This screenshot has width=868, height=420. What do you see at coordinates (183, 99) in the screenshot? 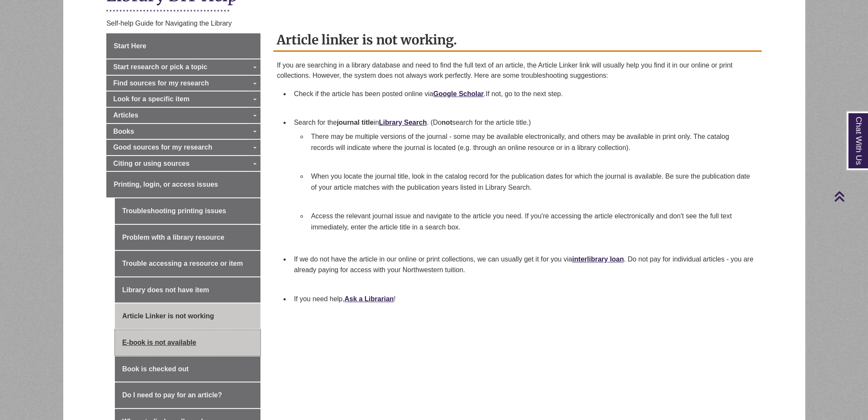
I see `a: Look for a specific item` at bounding box center [183, 99].